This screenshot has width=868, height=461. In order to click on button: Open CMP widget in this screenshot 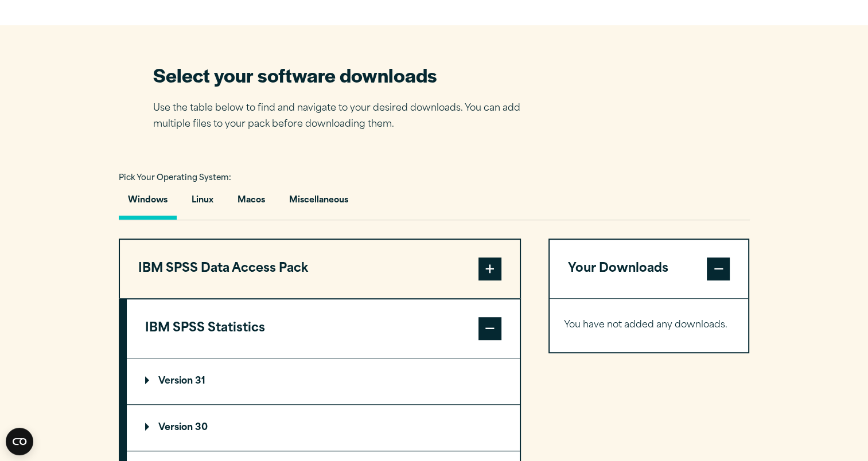, I will do `click(19, 442)`.